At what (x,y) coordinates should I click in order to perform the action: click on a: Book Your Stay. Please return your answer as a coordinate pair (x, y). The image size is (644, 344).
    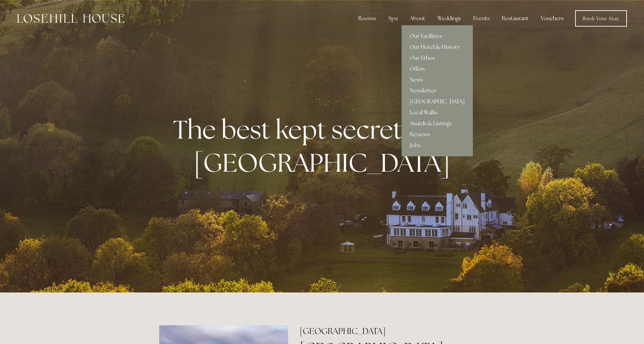
    Looking at the image, I should click on (601, 18).